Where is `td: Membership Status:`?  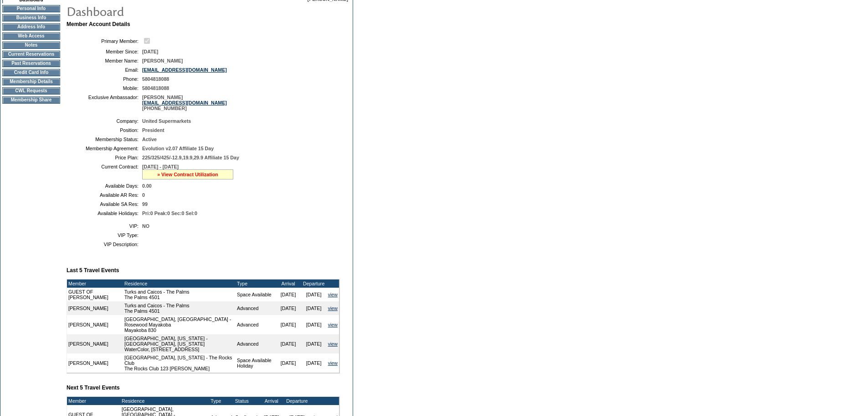 td: Membership Status: is located at coordinates (104, 140).